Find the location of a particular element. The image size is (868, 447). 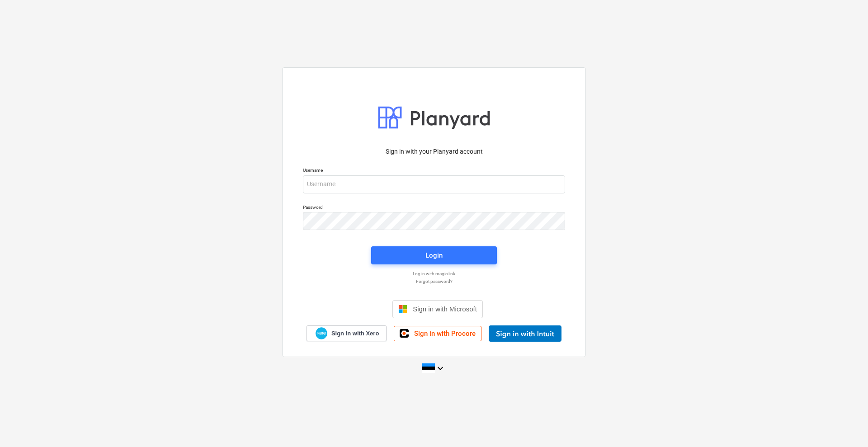

a: Sign in with Procore is located at coordinates (438, 334).